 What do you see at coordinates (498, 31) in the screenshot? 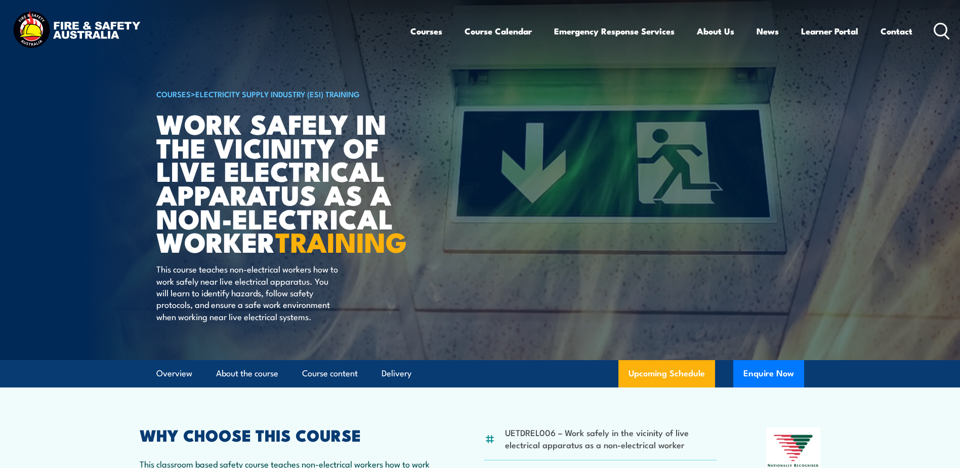
I see `a: Course Calendar` at bounding box center [498, 31].